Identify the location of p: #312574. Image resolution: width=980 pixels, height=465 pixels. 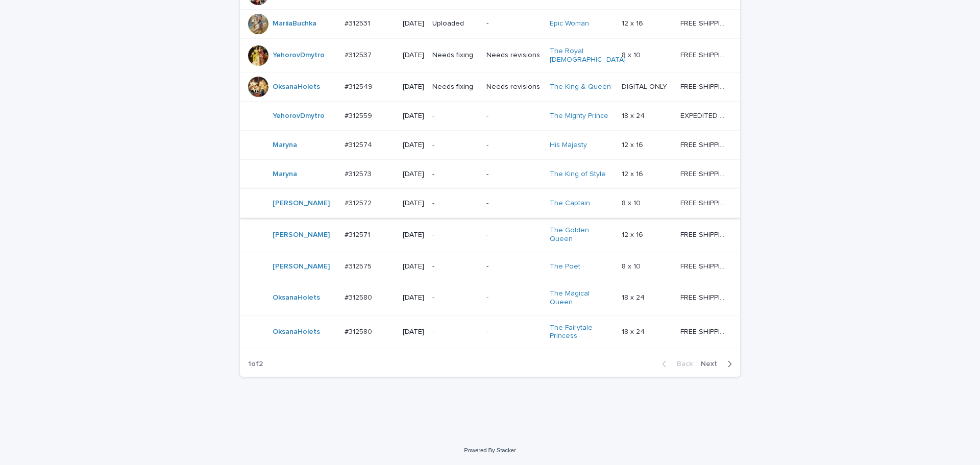
(360, 144).